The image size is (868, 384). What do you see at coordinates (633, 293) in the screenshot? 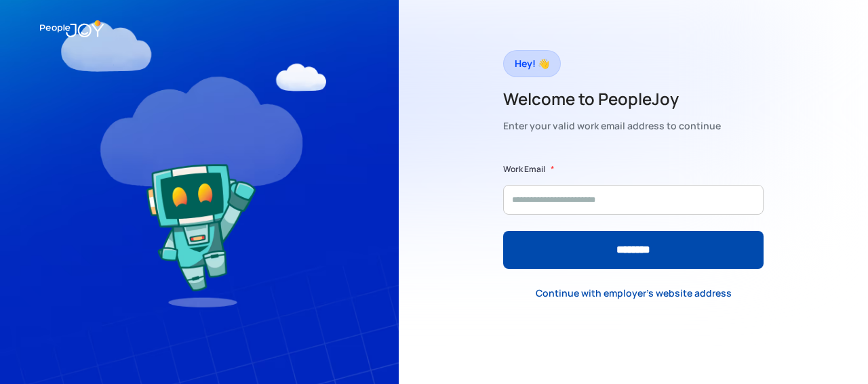
I see `div: Continue with employer's website address` at bounding box center [633, 293].